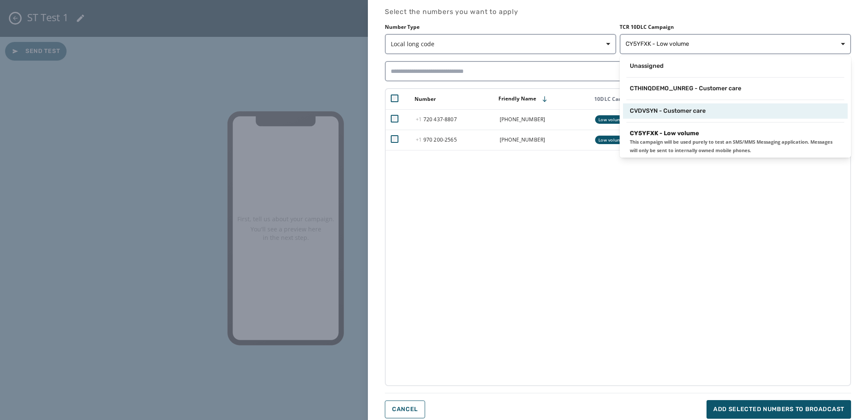 This screenshot has height=420, width=868. I want to click on span: CVDVSYN - Customer care, so click(668, 111).